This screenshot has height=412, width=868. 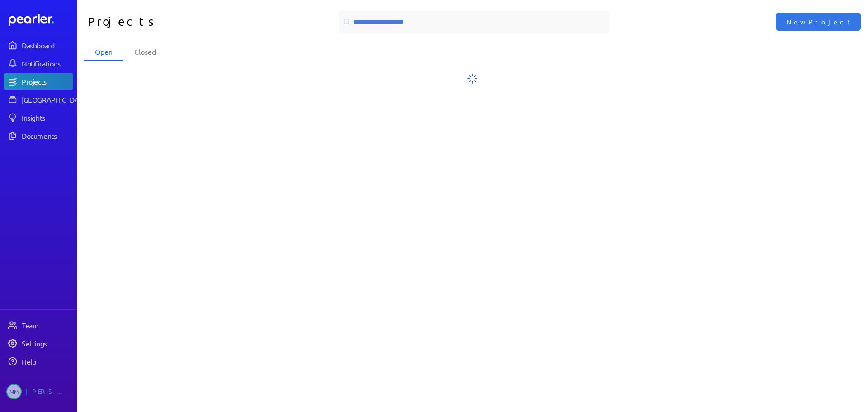 What do you see at coordinates (181, 22) in the screenshot?
I see `h1: Projects` at bounding box center [181, 22].